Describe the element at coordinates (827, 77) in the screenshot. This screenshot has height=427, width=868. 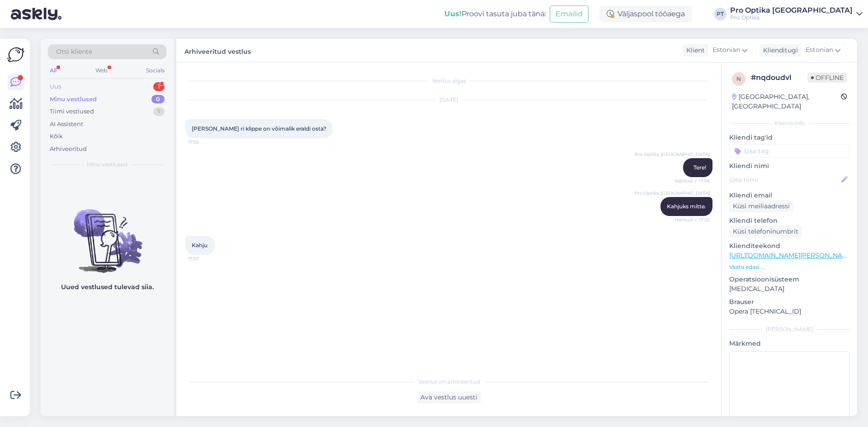
I see `span: Offline` at that location.